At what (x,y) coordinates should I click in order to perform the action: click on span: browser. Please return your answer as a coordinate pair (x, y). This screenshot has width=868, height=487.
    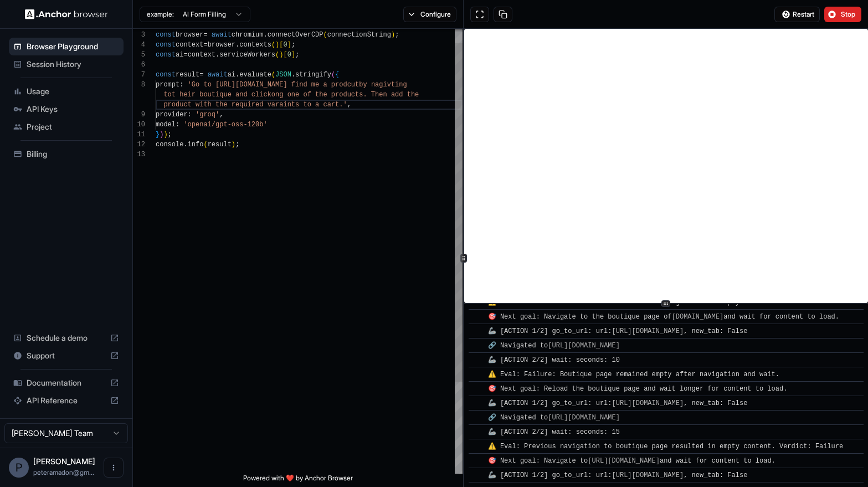
    Looking at the image, I should click on (189, 35).